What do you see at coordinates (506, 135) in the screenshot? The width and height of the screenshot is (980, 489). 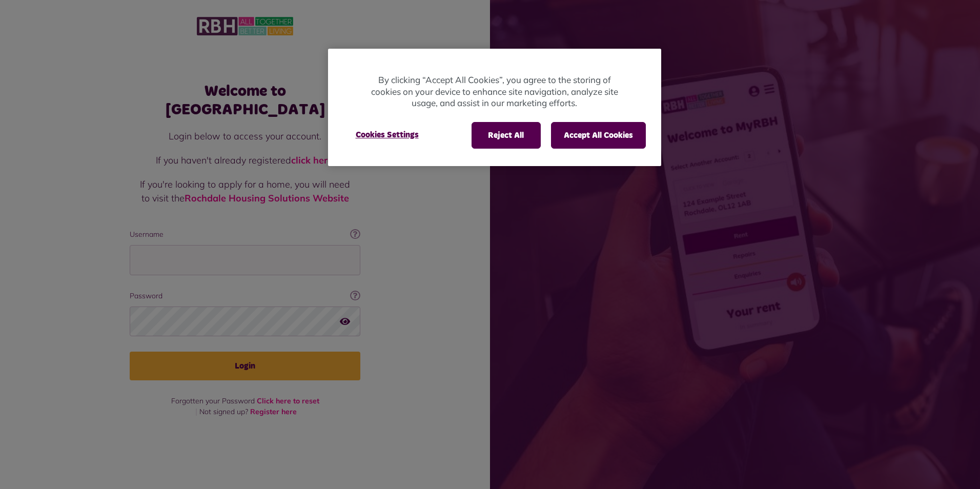 I see `button: Reject All` at bounding box center [506, 135].